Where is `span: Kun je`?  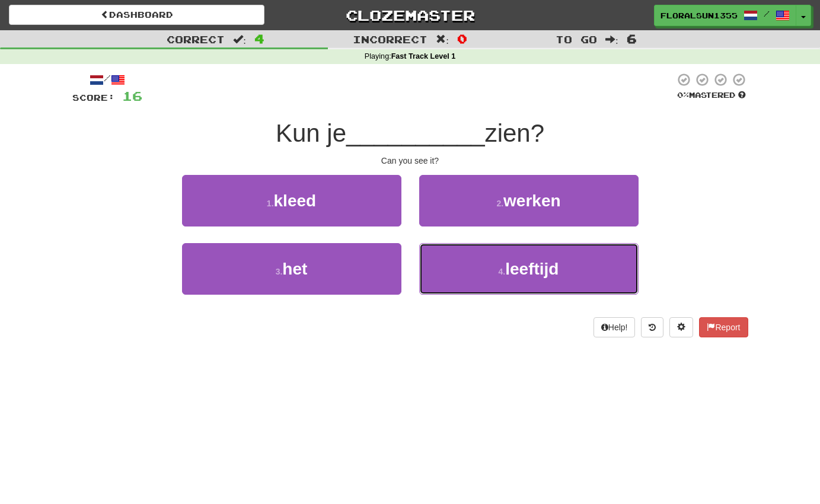 span: Kun je is located at coordinates (311, 133).